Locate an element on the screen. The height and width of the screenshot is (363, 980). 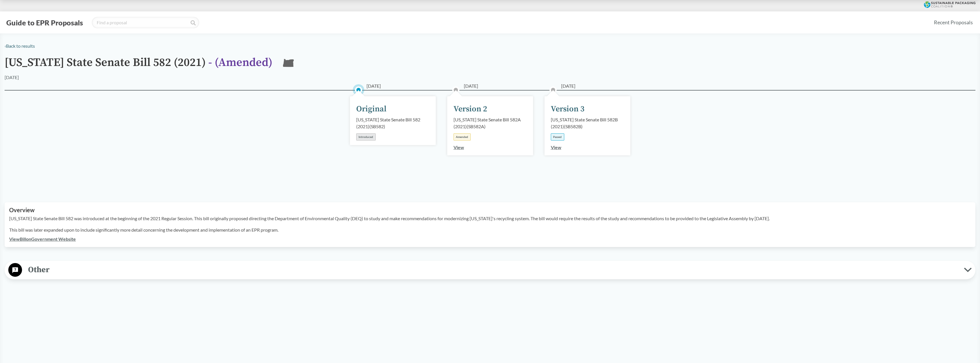
button: Guide to EPR Proposals is located at coordinates (45, 22).